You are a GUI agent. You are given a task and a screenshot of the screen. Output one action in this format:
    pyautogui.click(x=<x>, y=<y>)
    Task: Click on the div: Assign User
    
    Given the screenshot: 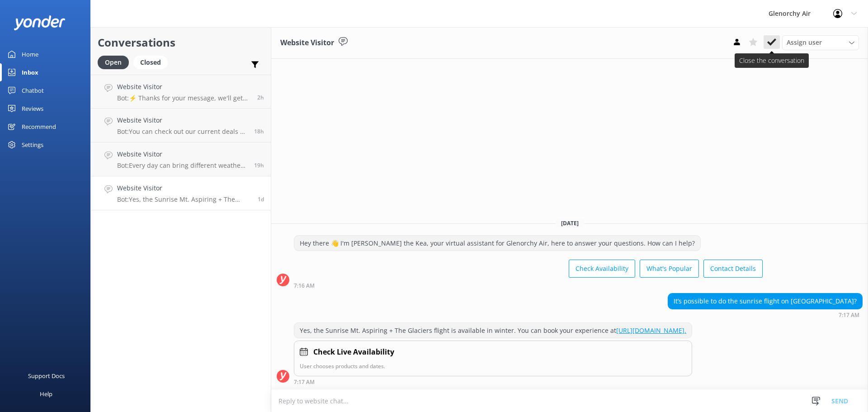 What is the action you would take?
    pyautogui.click(x=821, y=42)
    